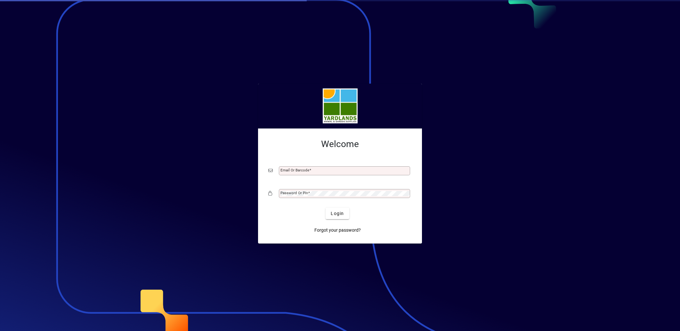 Image resolution: width=680 pixels, height=331 pixels. What do you see at coordinates (337, 213) in the screenshot?
I see `button: Login` at bounding box center [337, 213].